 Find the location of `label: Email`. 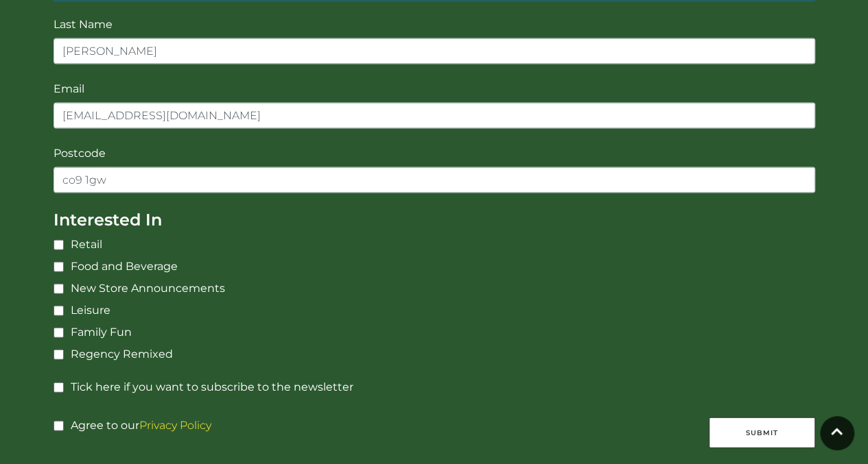

label: Email is located at coordinates (69, 89).